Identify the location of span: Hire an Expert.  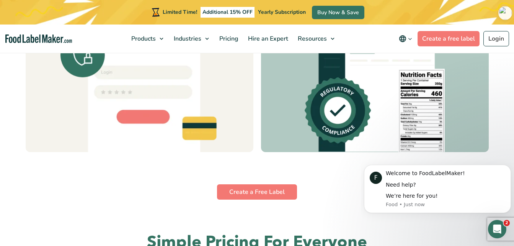
(267, 39).